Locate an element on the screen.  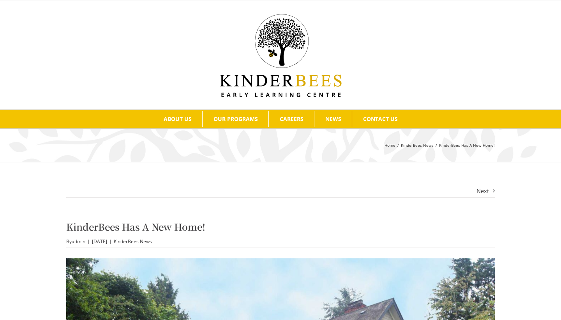
span: Home is located at coordinates (390, 145).